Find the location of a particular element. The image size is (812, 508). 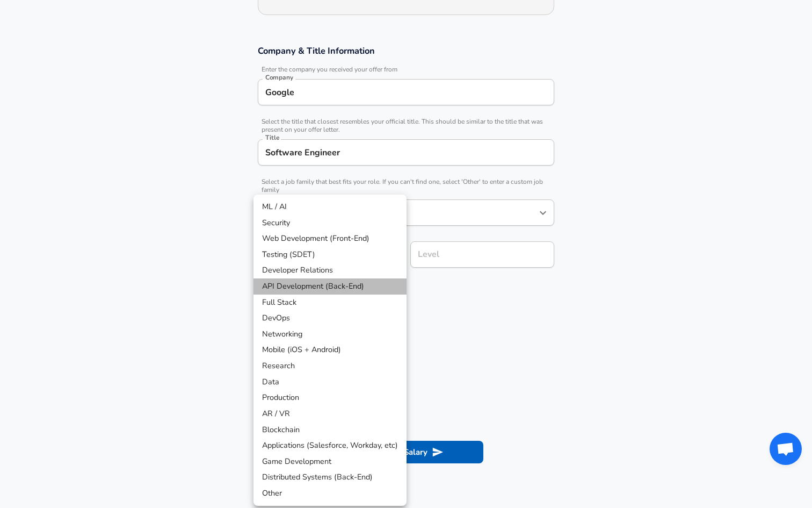

li: Production is located at coordinates (330, 398).